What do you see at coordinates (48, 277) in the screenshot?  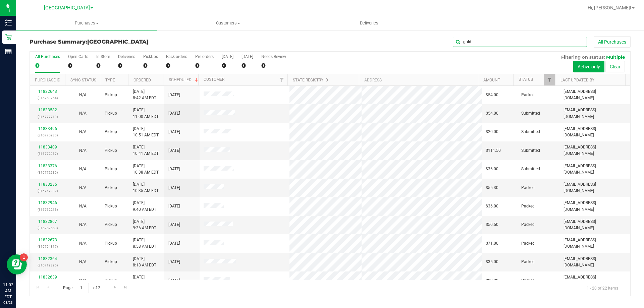 I see `a: 11832639` at bounding box center [48, 277].